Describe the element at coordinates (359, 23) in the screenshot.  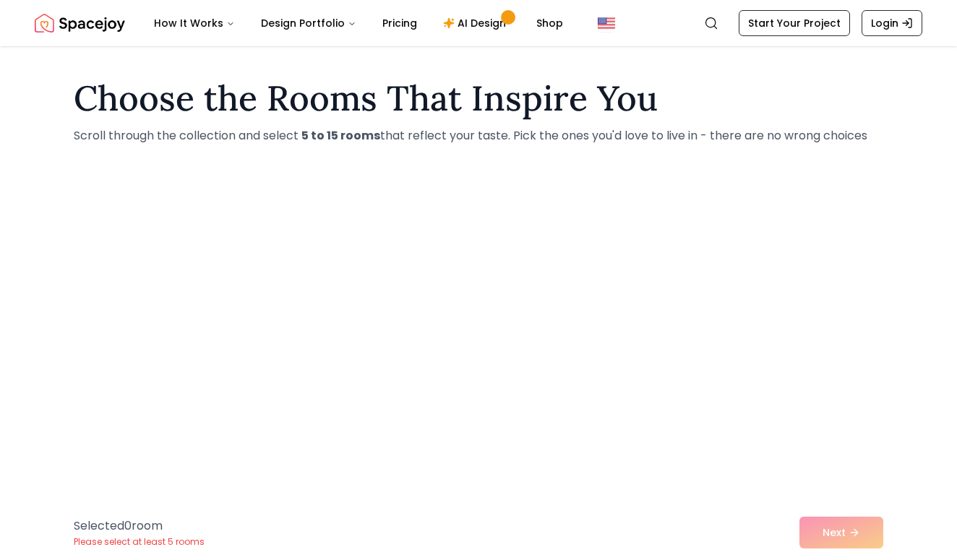
I see `nav: Main` at that location.